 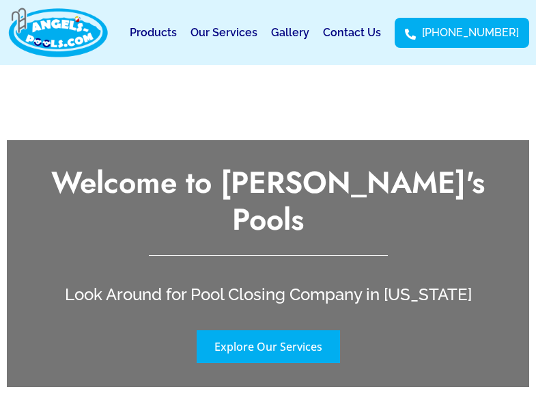 What do you see at coordinates (269, 346) in the screenshot?
I see `a: Explore Our Services` at bounding box center [269, 346].